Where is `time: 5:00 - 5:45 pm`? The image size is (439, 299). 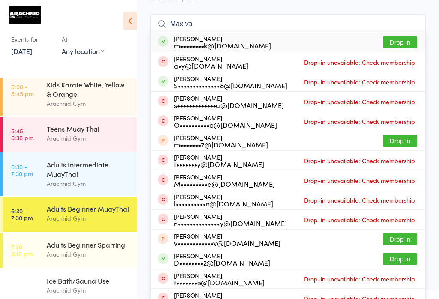 time: 5:00 - 5:45 pm is located at coordinates (22, 90).